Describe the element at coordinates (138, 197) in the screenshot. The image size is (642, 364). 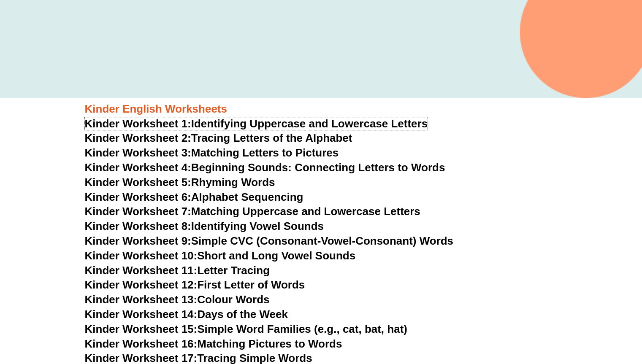
I see `span: Kinder Worksheet 6:` at that location.